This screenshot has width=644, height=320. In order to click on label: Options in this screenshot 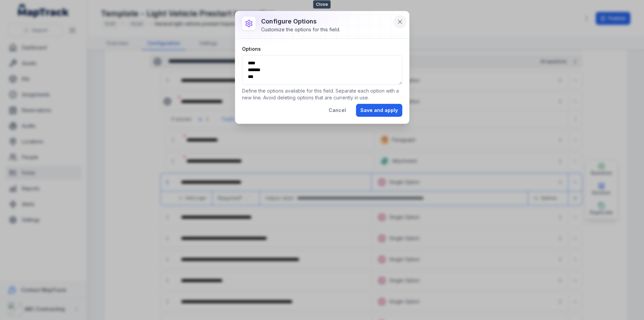, I will do `click(251, 49)`.